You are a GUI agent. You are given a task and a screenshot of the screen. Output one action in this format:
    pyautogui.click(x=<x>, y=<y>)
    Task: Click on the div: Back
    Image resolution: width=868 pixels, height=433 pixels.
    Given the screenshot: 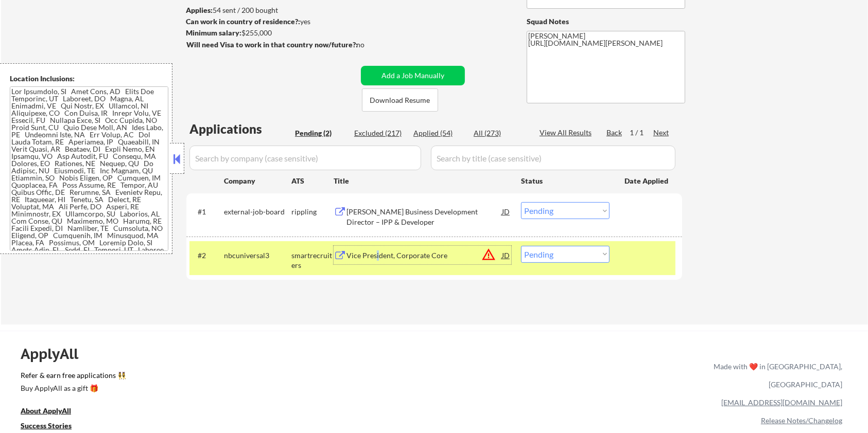 What is the action you would take?
    pyautogui.click(x=615, y=133)
    